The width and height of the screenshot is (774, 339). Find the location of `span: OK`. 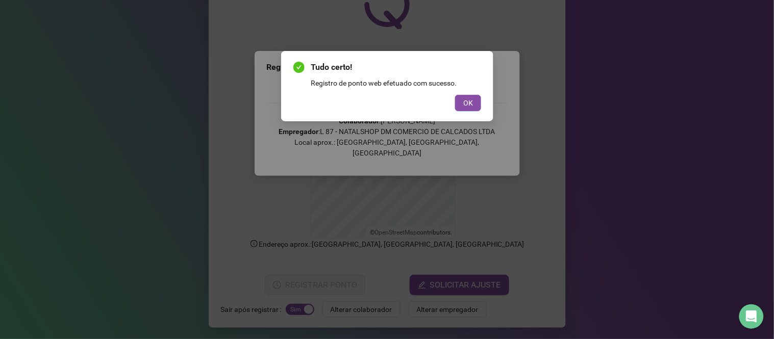

span: OK is located at coordinates (468, 103).